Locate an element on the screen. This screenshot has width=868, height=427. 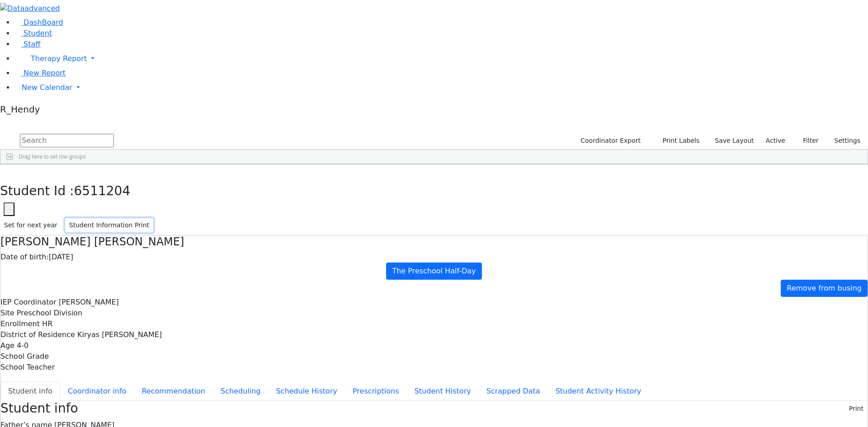
span: DashBoard is located at coordinates (43, 22).